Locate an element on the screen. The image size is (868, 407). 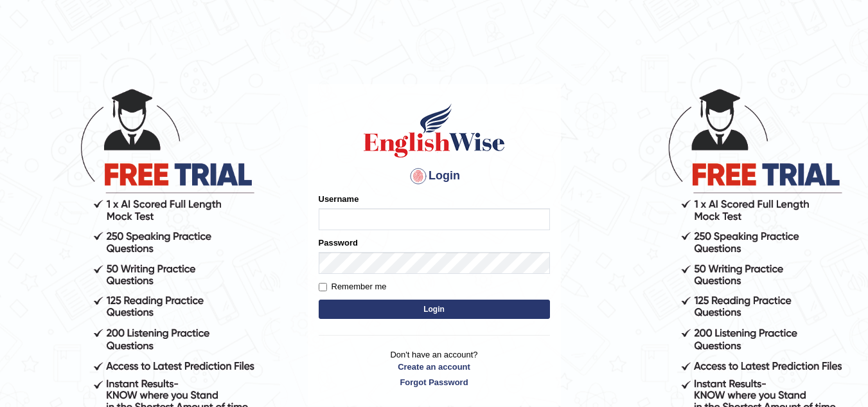
p: Don't have an account? is located at coordinates (434, 369).